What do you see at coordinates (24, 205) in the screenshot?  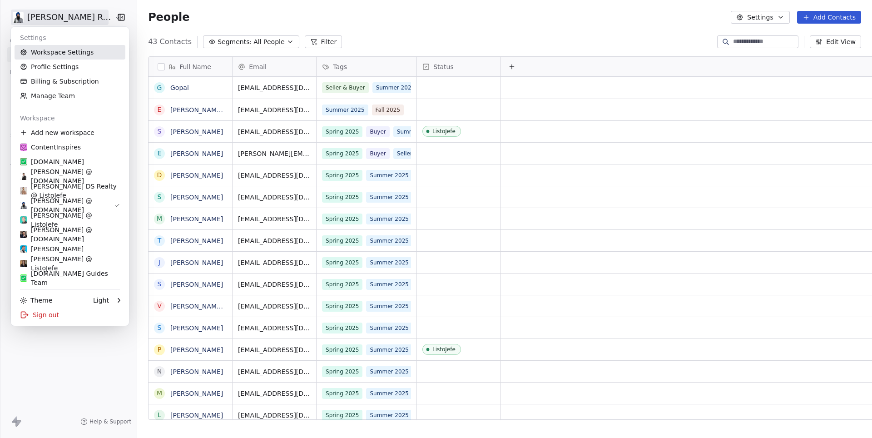 I see `img: Gopal%20Ranu%20Profile%20Picture%201080x1080.png` at bounding box center [24, 205].